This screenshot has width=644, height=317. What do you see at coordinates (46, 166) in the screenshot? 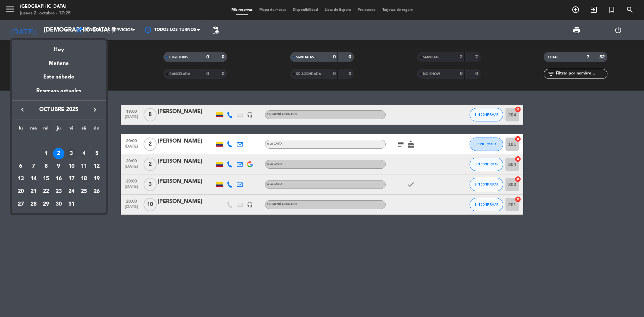
I see `td: 8 de octubre de 2025` at bounding box center [46, 166].